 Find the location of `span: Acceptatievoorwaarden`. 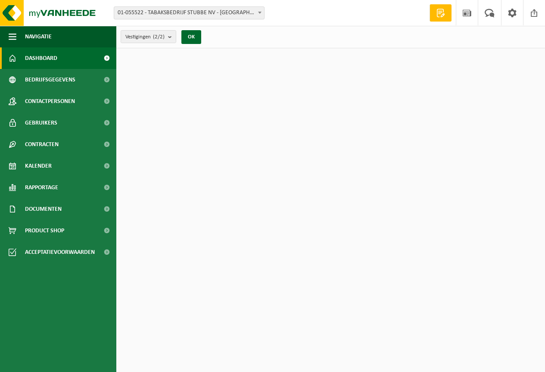

span: Acceptatievoorwaarden is located at coordinates (60, 252).